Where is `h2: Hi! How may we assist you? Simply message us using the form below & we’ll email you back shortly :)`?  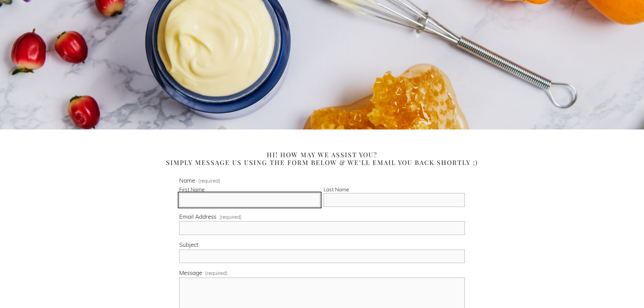 h2: Hi! How may we assist you? Simply message us using the form below & we’ll email you back shortly :) is located at coordinates (322, 158).